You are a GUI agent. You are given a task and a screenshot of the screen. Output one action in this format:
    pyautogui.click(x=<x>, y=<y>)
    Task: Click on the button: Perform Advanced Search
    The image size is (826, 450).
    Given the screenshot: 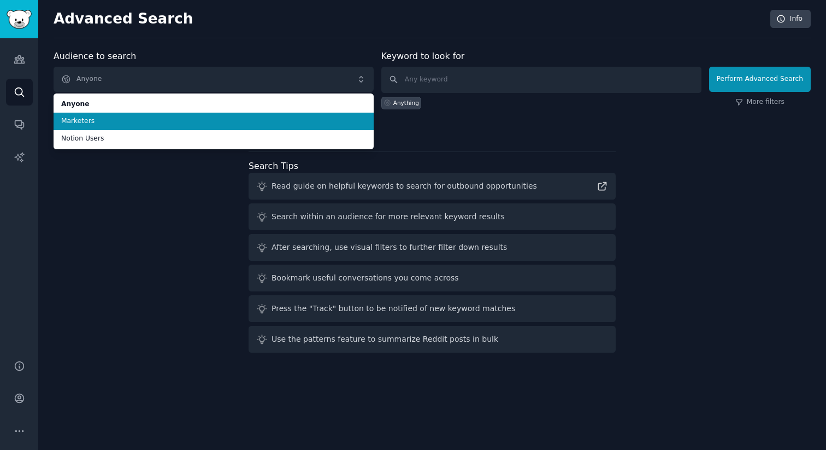 What is the action you would take?
    pyautogui.click(x=760, y=79)
    